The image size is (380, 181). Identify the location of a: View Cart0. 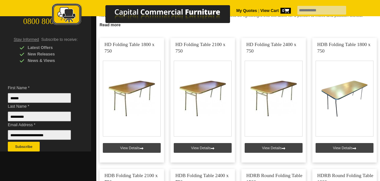
(275, 11).